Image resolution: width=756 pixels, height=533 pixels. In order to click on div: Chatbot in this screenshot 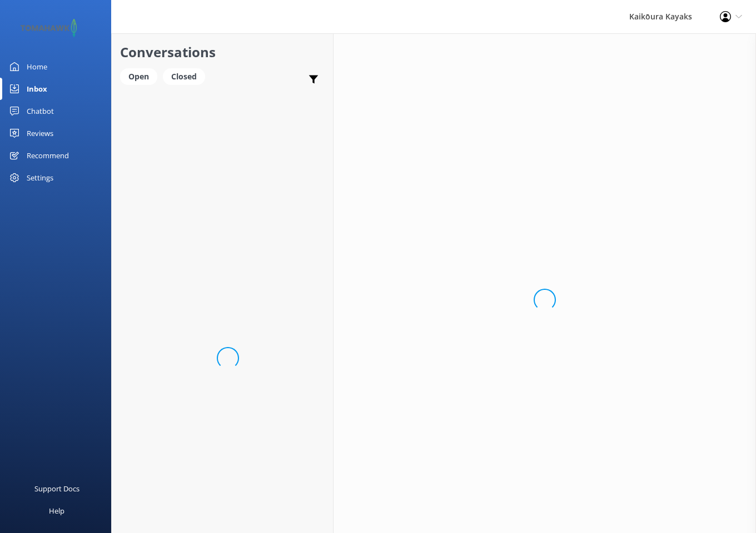, I will do `click(40, 111)`.